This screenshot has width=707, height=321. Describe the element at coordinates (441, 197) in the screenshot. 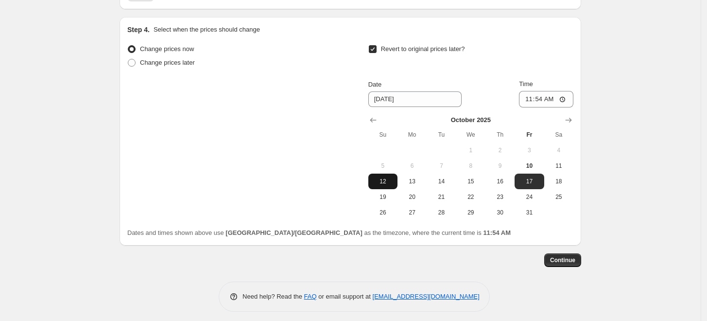

I see `button: Tuesday October 21 2025` at that location.